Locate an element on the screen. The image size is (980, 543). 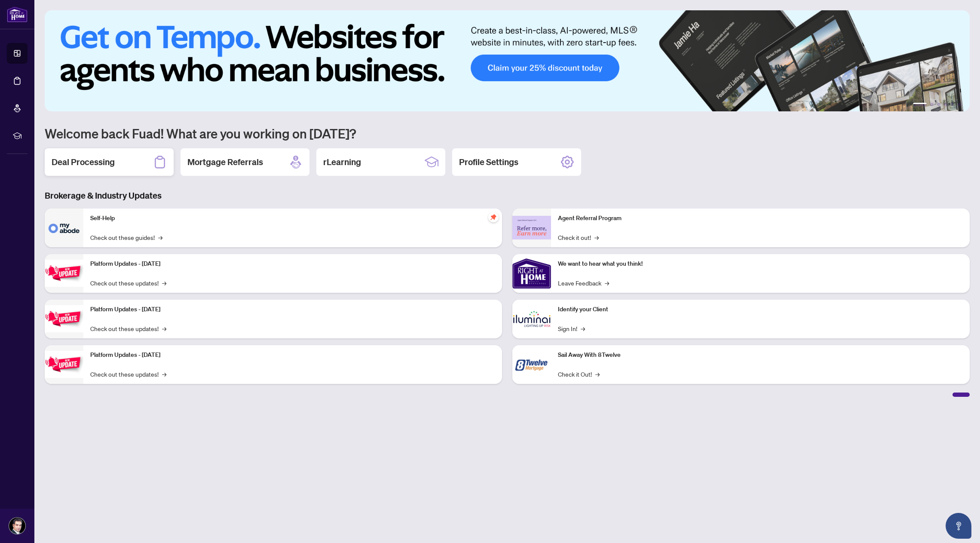
img: We want to hear what you think! is located at coordinates (532, 273).